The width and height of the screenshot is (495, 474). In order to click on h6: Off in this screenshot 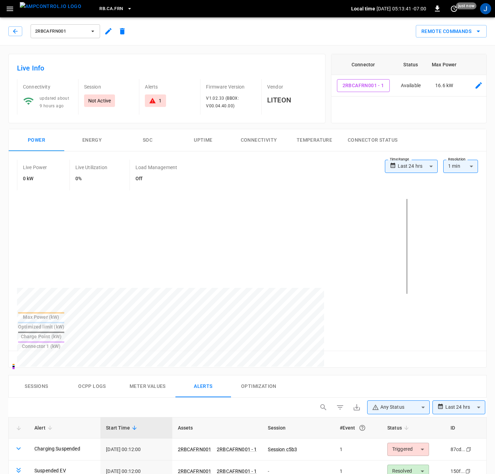, I will do `click(156, 179)`.